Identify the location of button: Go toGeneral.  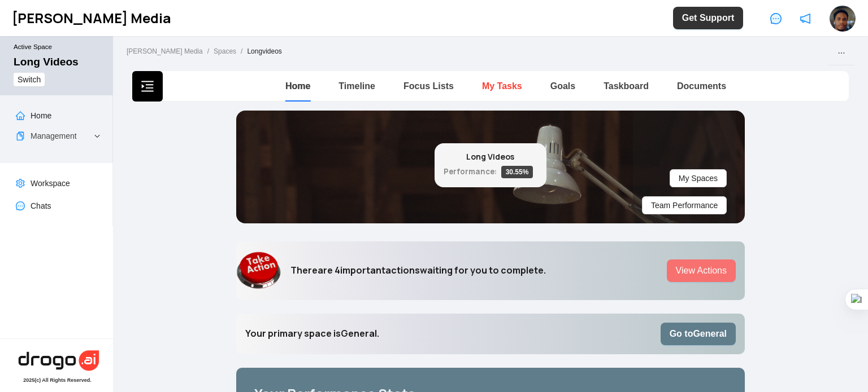
(698, 334).